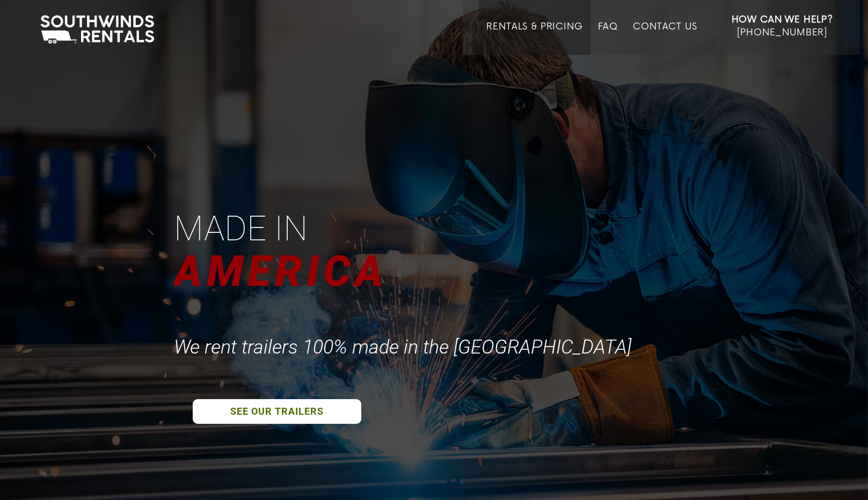 The width and height of the screenshot is (868, 500). What do you see at coordinates (277, 412) in the screenshot?
I see `a: SEE OUR TRAILERS` at bounding box center [277, 412].